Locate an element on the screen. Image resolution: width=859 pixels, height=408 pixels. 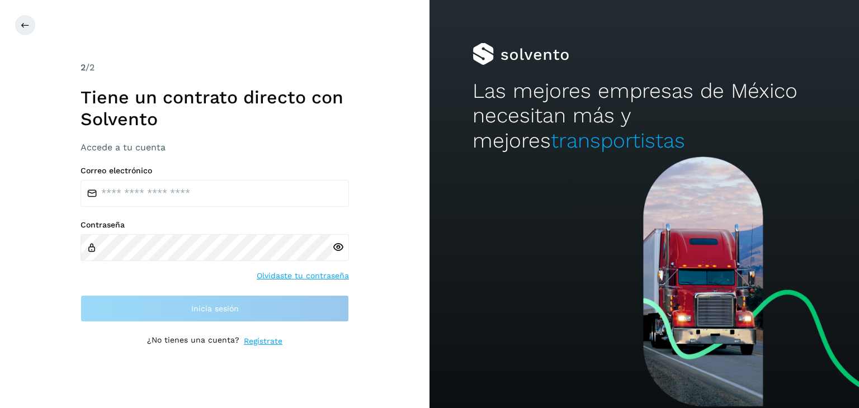
h3: Accede a tu cuenta is located at coordinates (215, 147).